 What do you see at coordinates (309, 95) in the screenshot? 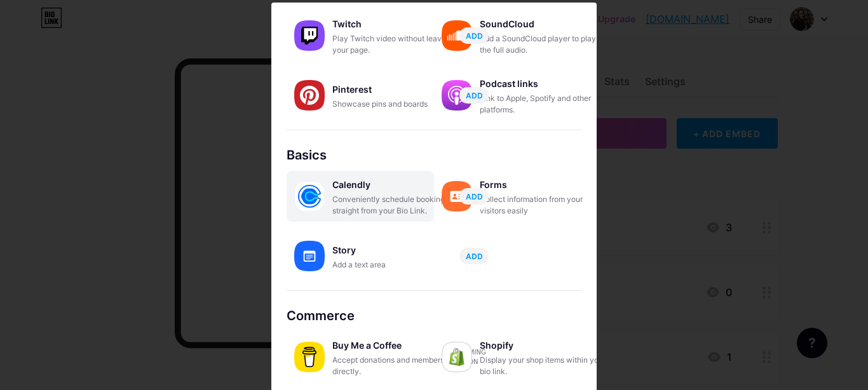
I see `img: pinterest` at bounding box center [309, 95].